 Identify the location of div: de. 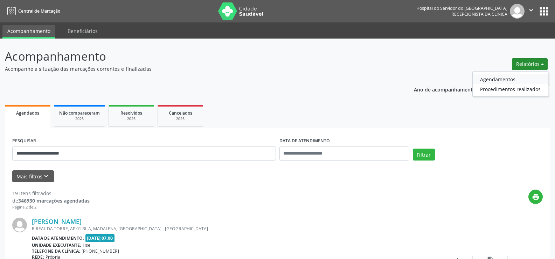
(51, 200).